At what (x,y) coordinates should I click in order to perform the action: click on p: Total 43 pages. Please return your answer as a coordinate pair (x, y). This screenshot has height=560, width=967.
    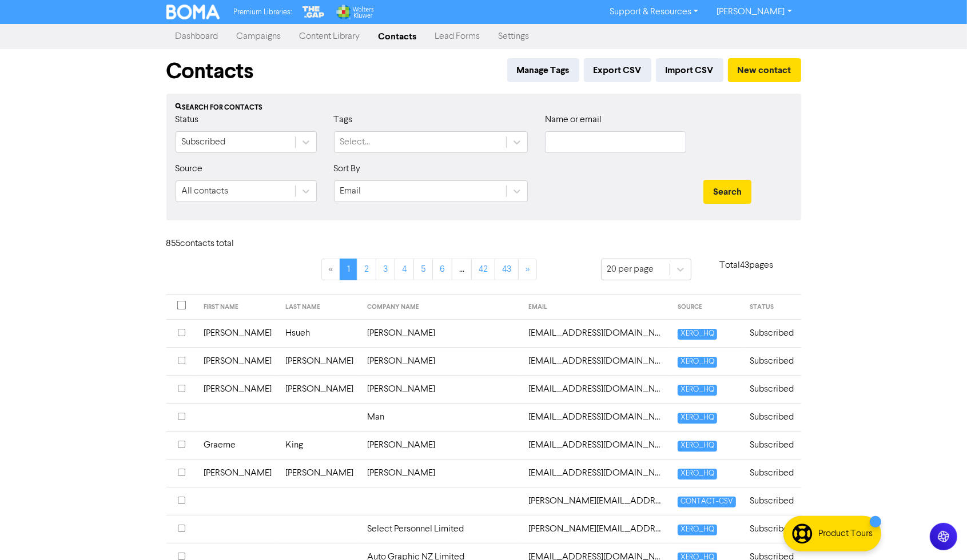
    Looking at the image, I should click on (746, 265).